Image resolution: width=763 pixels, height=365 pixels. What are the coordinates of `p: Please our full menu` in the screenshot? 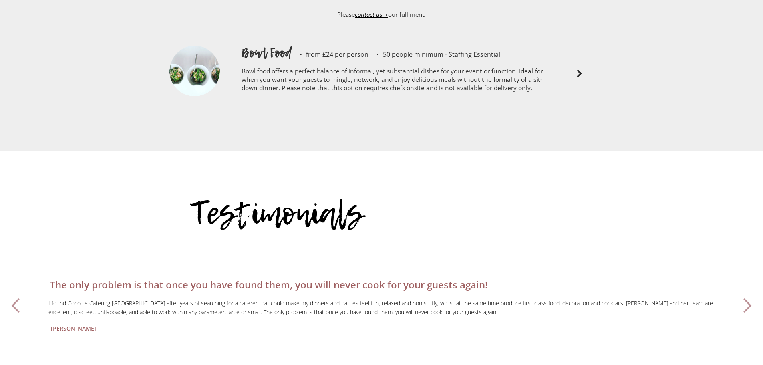 It's located at (382, 18).